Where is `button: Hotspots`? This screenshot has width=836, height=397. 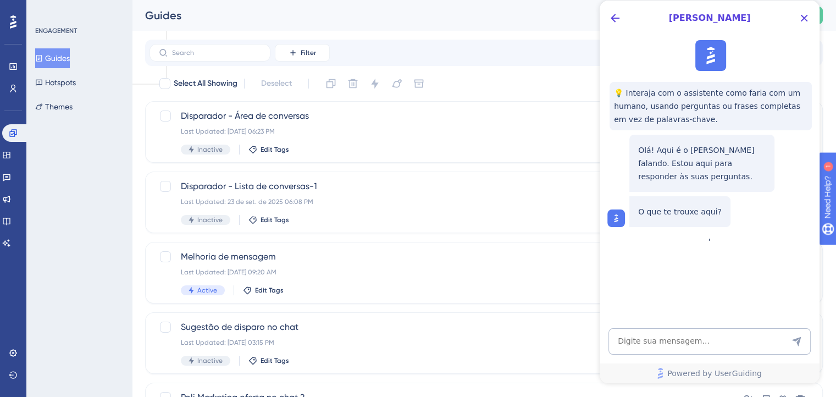
button: Hotspots is located at coordinates (56, 82).